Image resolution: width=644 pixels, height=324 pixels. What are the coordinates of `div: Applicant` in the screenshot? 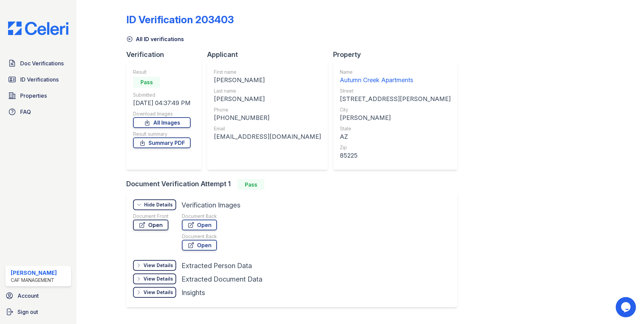 It's located at (270, 55).